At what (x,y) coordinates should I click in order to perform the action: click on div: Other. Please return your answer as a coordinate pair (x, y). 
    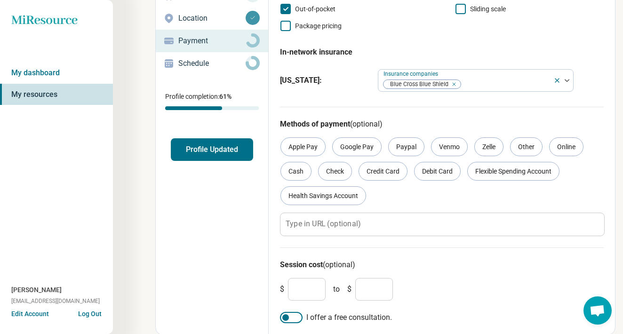
    Looking at the image, I should click on (526, 147).